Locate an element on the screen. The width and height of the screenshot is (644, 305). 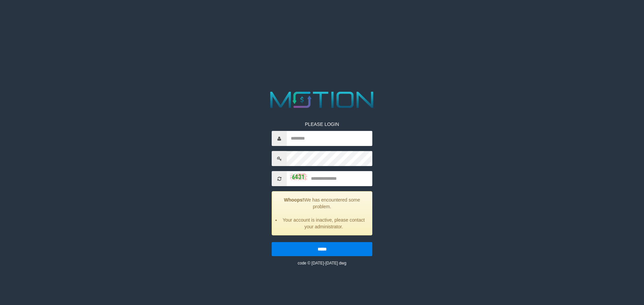
strong: Whoops! is located at coordinates (294, 200).